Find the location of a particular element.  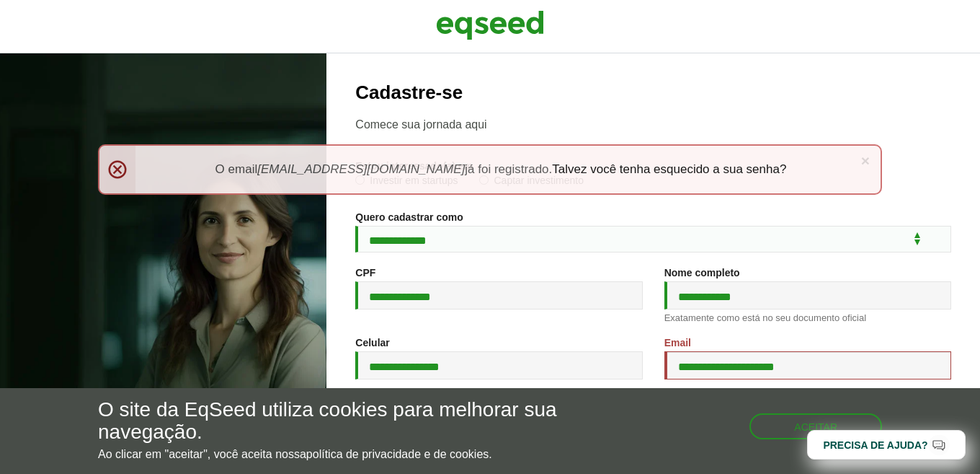

a: política de privacidade e de cookies is located at coordinates (398, 454).